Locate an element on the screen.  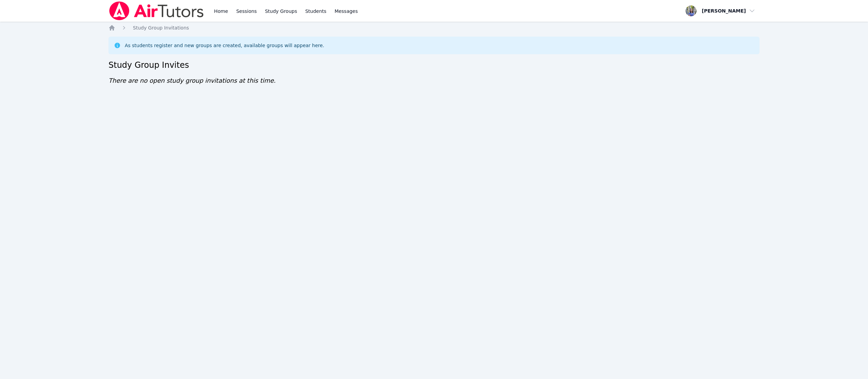
span: Study Group Invitations is located at coordinates (161, 28).